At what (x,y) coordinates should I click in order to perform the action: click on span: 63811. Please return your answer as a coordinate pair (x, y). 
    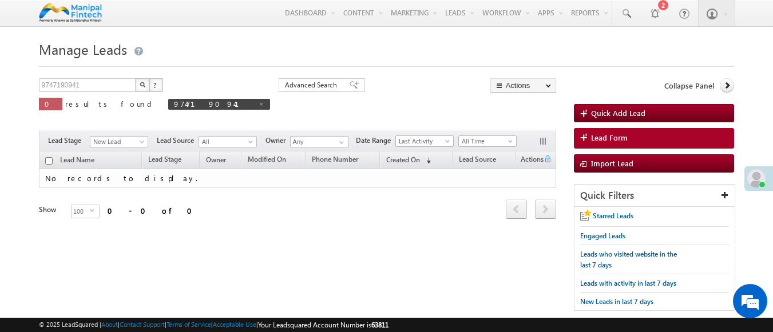
    Looking at the image, I should click on (380, 325).